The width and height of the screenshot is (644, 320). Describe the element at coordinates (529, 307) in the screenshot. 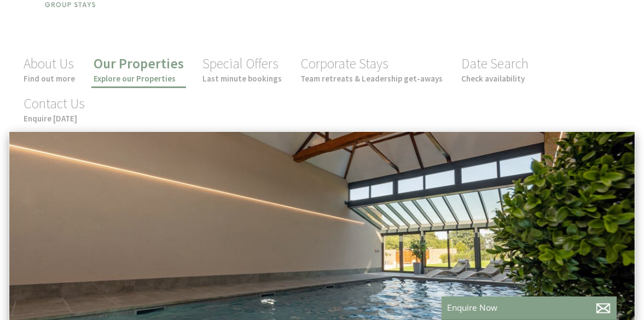

I see `p: Enquire Now` at that location.